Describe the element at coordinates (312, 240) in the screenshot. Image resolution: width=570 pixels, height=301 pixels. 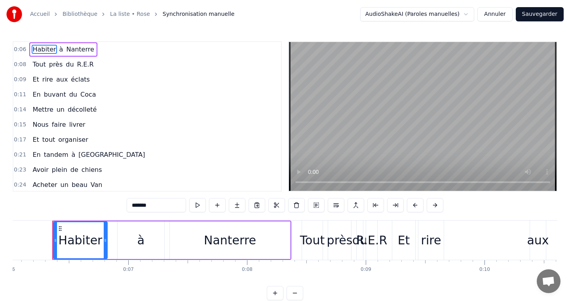
I see `div: Tout` at that location.